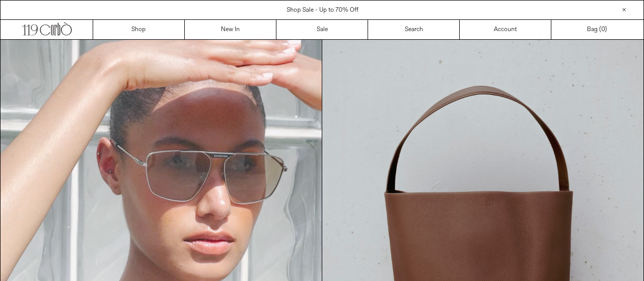 The height and width of the screenshot is (281, 644). What do you see at coordinates (323, 10) in the screenshot?
I see `span: Shop Sale - Up to 70% Off` at bounding box center [323, 10].